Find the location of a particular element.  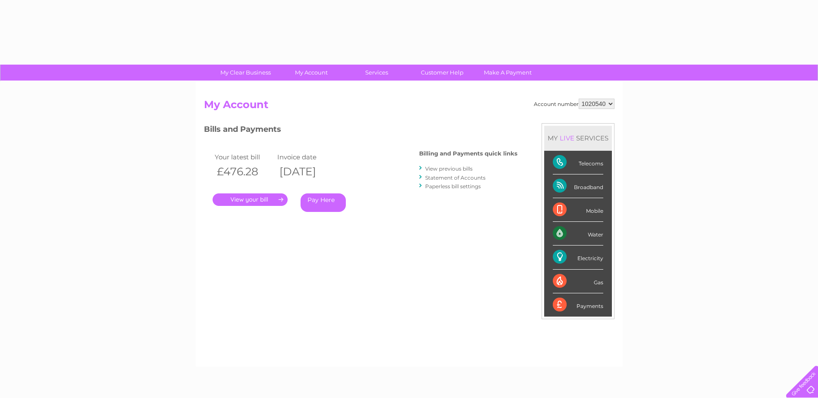

a: Pay Here is located at coordinates (323, 203).